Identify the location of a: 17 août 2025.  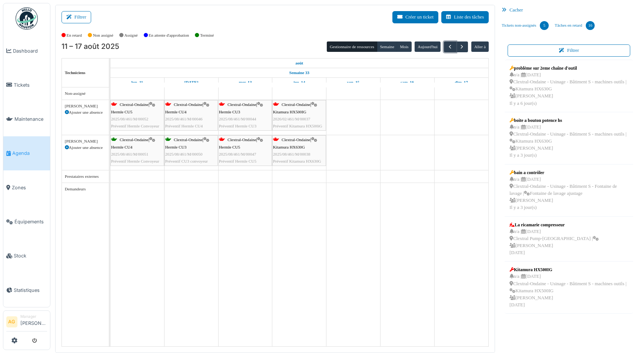
(461, 82).